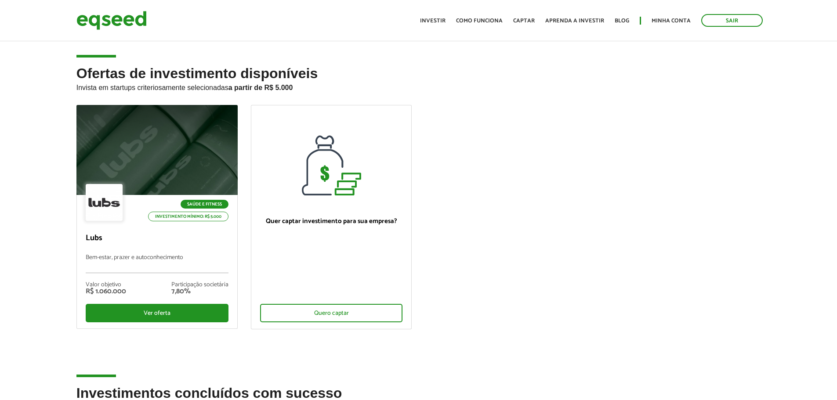 This screenshot has height=400, width=837. I want to click on div: 7,80%, so click(200, 292).